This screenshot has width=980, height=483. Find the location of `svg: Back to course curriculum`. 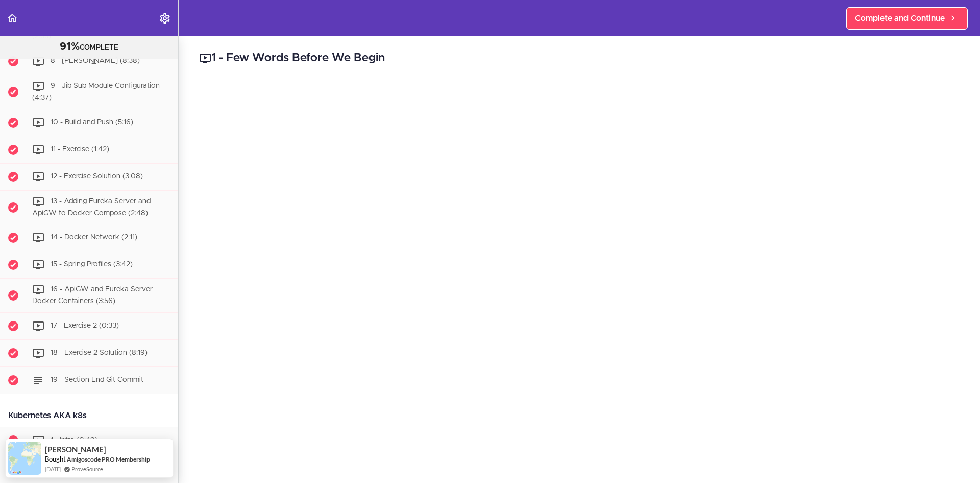

svg: Back to course curriculum is located at coordinates (12, 18).